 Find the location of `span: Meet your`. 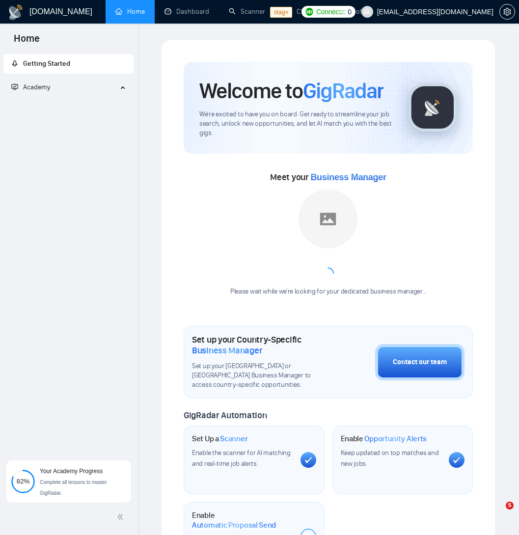

span: Meet your is located at coordinates (328, 177).